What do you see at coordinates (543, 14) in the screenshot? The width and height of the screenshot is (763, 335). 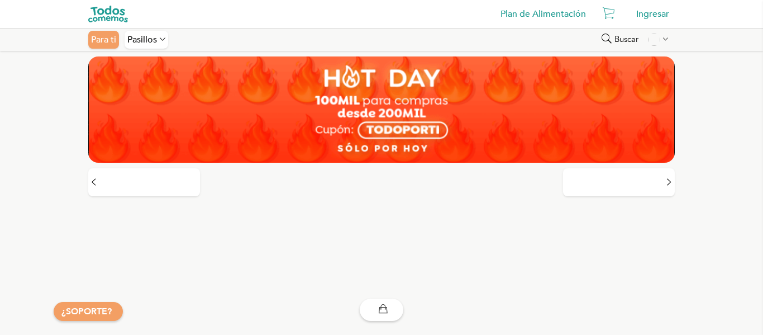 I see `a: Plan de Alimentación` at bounding box center [543, 14].